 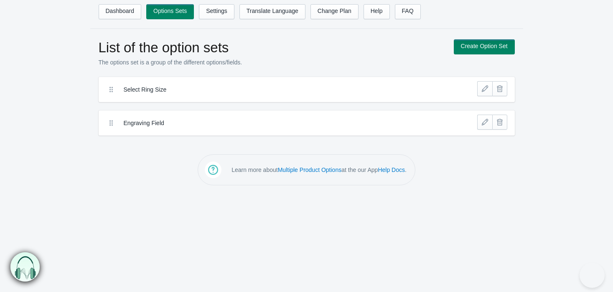 I want to click on label: Engraving Field, so click(x=276, y=123).